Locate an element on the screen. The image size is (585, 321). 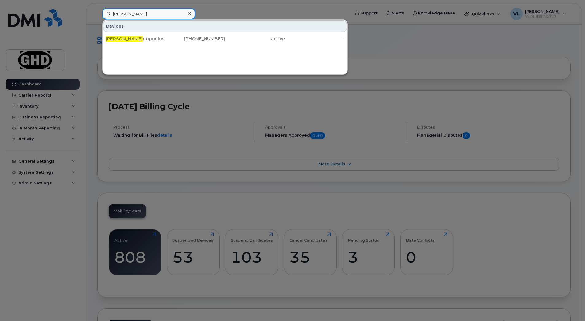
div: active is located at coordinates (255, 39).